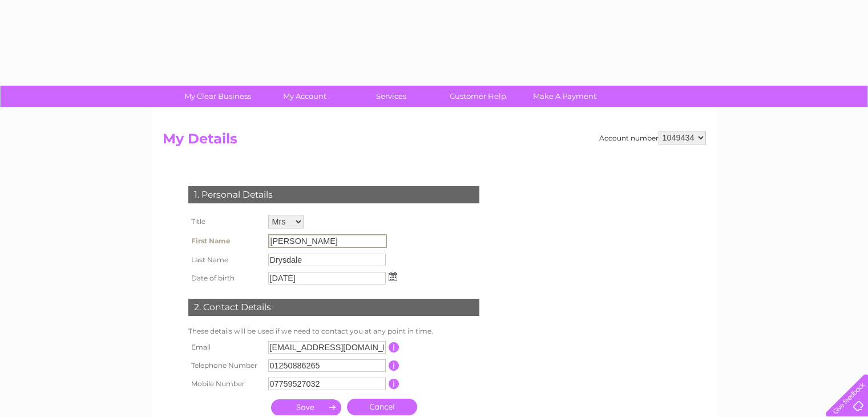  What do you see at coordinates (304, 96) in the screenshot?
I see `a: My Account` at bounding box center [304, 96].